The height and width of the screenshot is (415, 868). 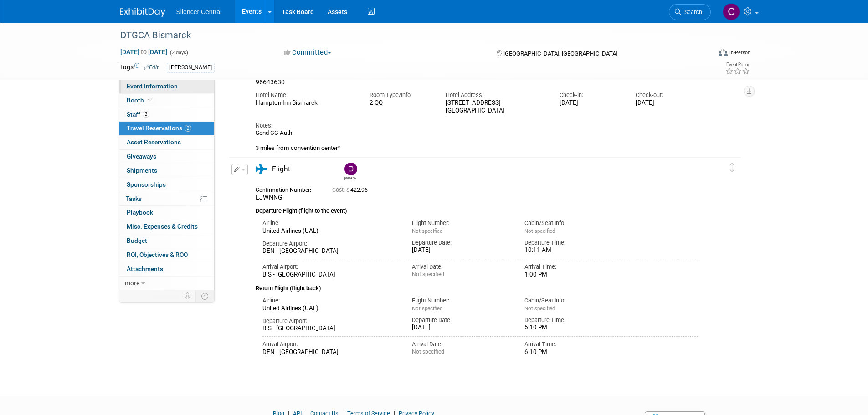 I want to click on span: Staff, so click(x=138, y=115).